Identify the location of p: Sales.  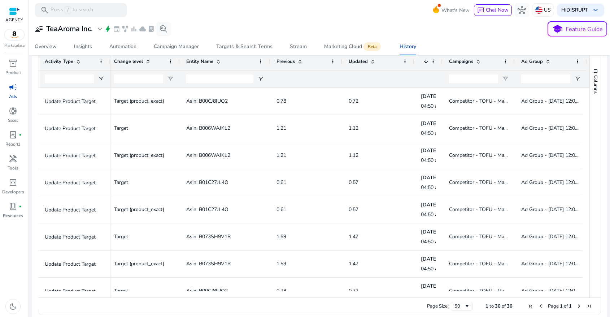
(13, 120).